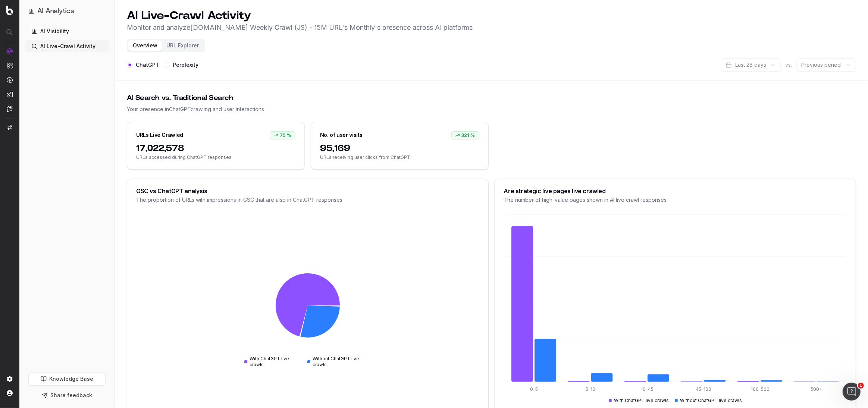  I want to click on img: Intelligence, so click(10, 65).